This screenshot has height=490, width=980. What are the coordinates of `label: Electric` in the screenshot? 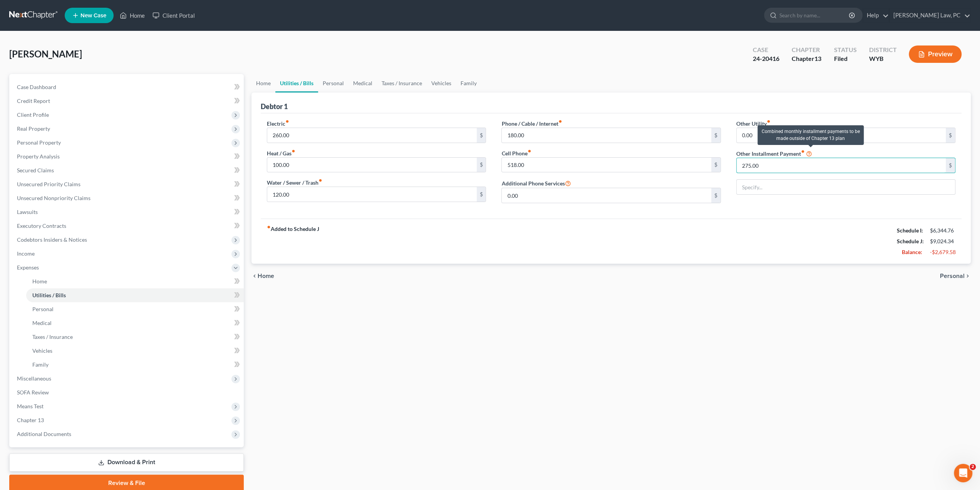 It's located at (278, 123).